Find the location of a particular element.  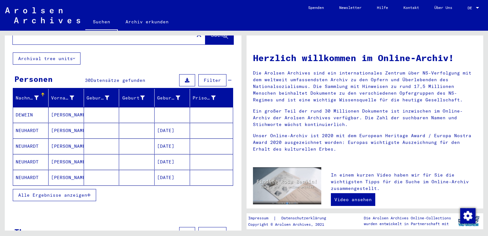

h1: Herzlich willkommen im Online-Archiv! is located at coordinates (365, 58).